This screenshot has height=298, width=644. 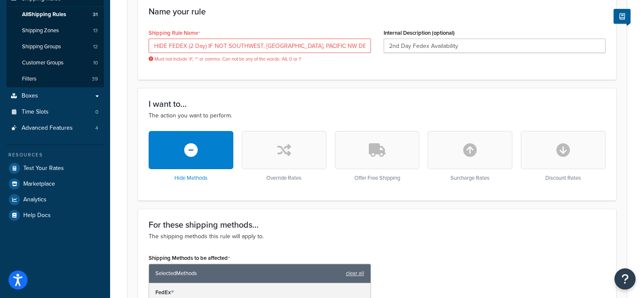 I want to click on a: Analytics, so click(x=55, y=200).